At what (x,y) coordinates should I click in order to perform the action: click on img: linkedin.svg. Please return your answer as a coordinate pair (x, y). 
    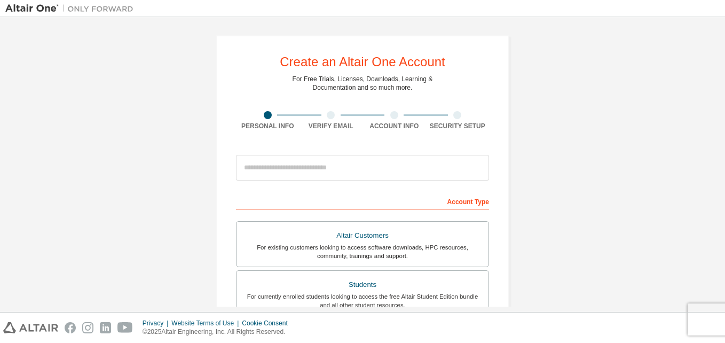
    Looking at the image, I should click on (105, 327).